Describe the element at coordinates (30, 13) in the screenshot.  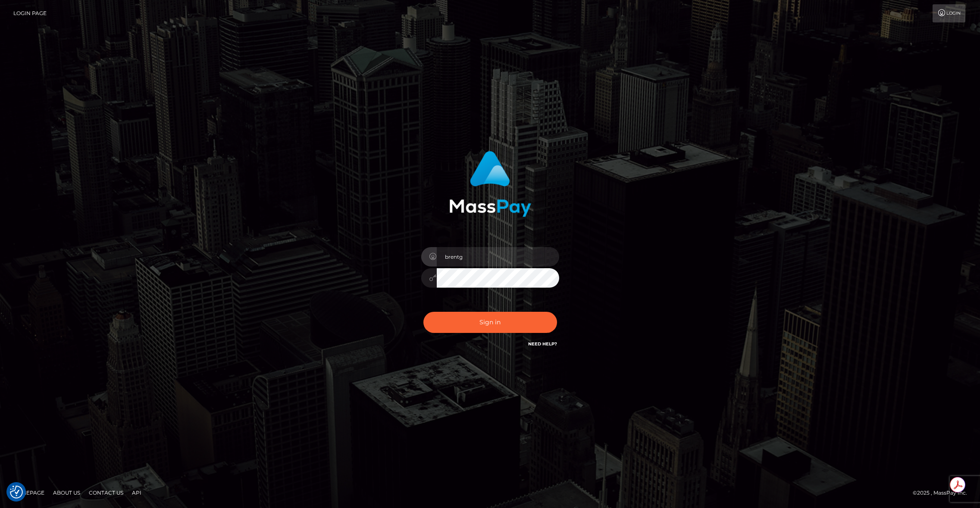
I see `a: Login Page` at that location.